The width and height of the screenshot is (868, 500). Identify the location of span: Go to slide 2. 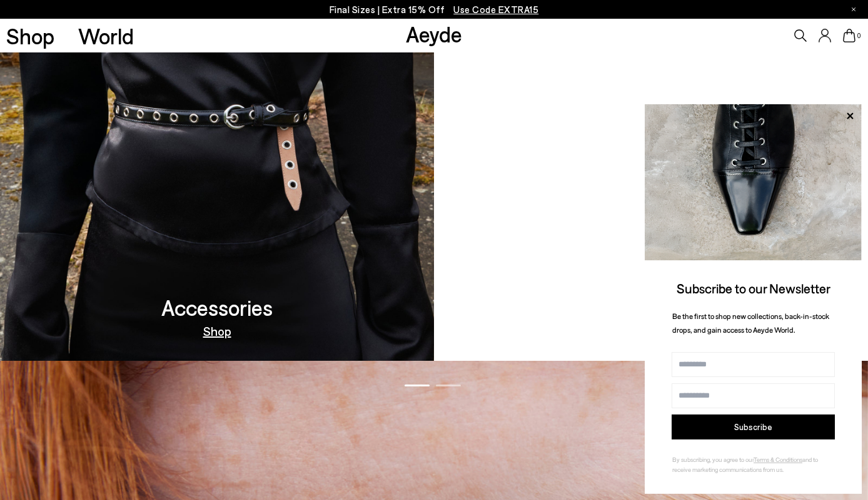
(448, 385).